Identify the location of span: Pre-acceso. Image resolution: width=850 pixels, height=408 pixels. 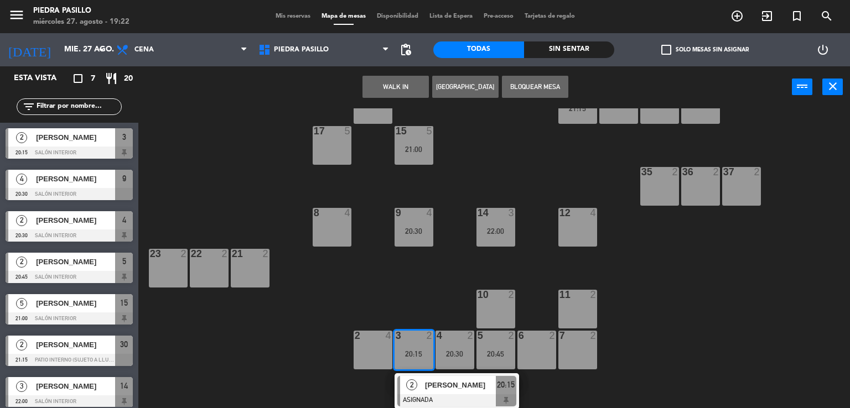
(499, 16).